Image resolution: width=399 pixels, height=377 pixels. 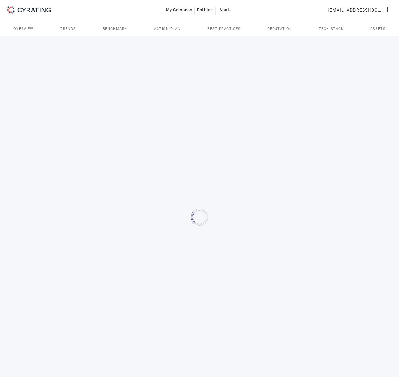 What do you see at coordinates (23, 29) in the screenshot?
I see `span: Overview` at bounding box center [23, 29].